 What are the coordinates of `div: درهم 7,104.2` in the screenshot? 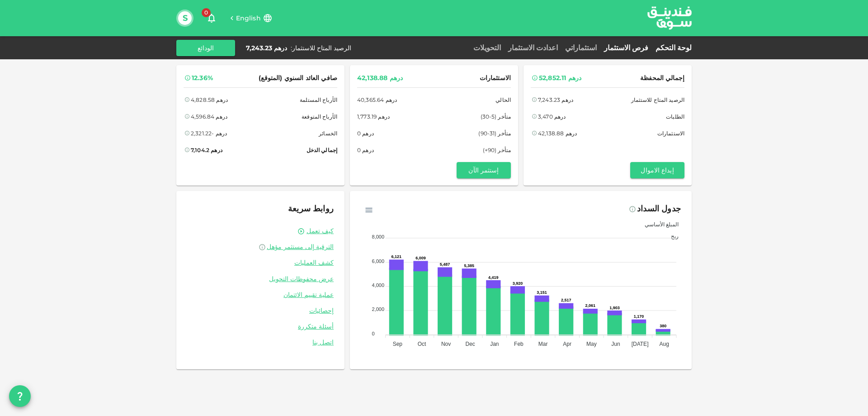 It's located at (206, 150).